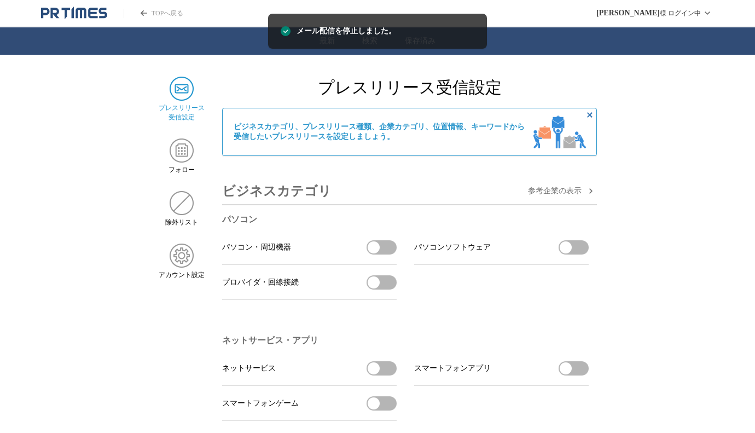  I want to click on button: 非表示にする, so click(590, 115).